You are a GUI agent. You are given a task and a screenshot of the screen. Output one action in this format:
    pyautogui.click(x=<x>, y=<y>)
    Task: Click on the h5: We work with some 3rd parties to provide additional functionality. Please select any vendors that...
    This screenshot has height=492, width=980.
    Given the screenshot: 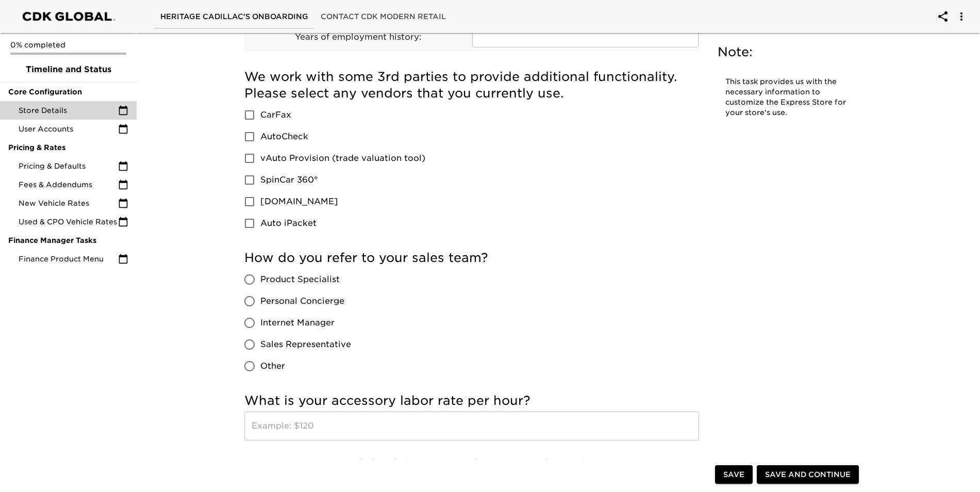 What is the action you would take?
    pyautogui.click(x=472, y=85)
    